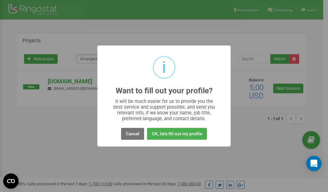 This screenshot has width=328, height=192. I want to click on button: Open CMP widget, so click(11, 181).